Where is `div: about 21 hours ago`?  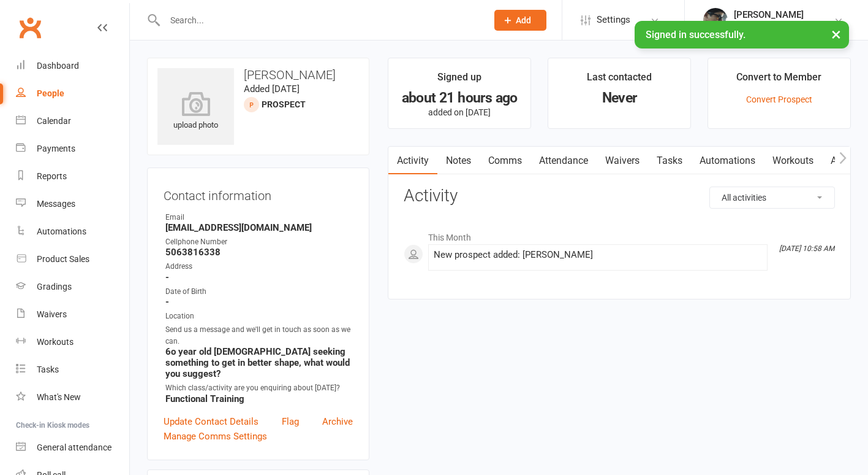 div: about 21 hours ago is located at coordinates (459, 97).